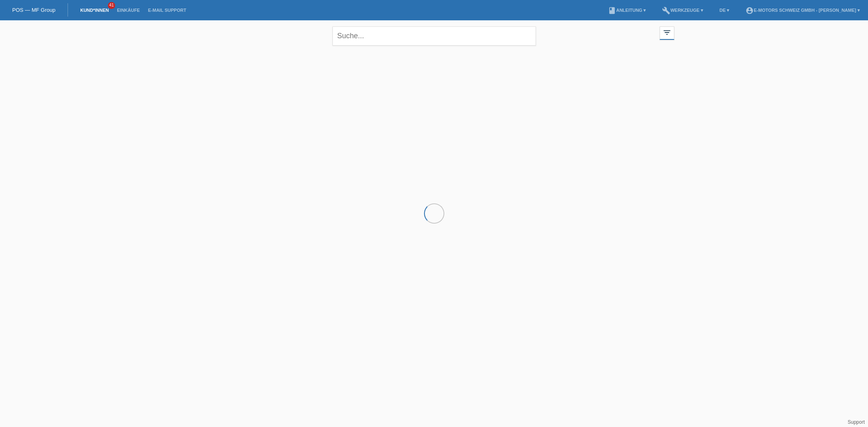  I want to click on input: Suche..., so click(434, 36).